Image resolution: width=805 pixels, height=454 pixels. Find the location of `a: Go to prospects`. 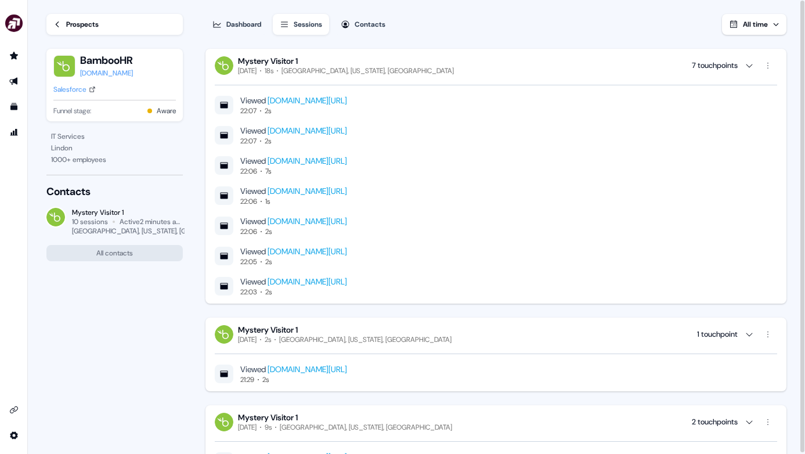

a: Go to prospects is located at coordinates (14, 56).